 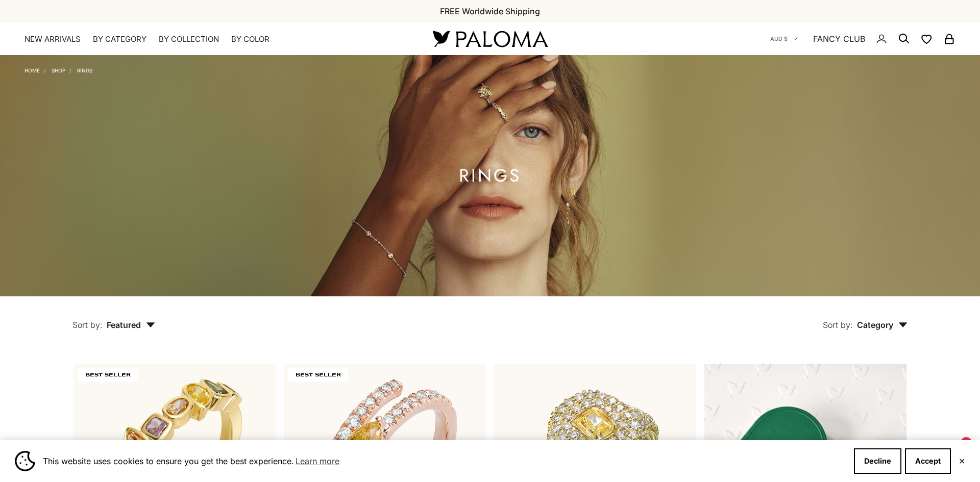 What do you see at coordinates (779, 39) in the screenshot?
I see `span: AUD $` at bounding box center [779, 39].